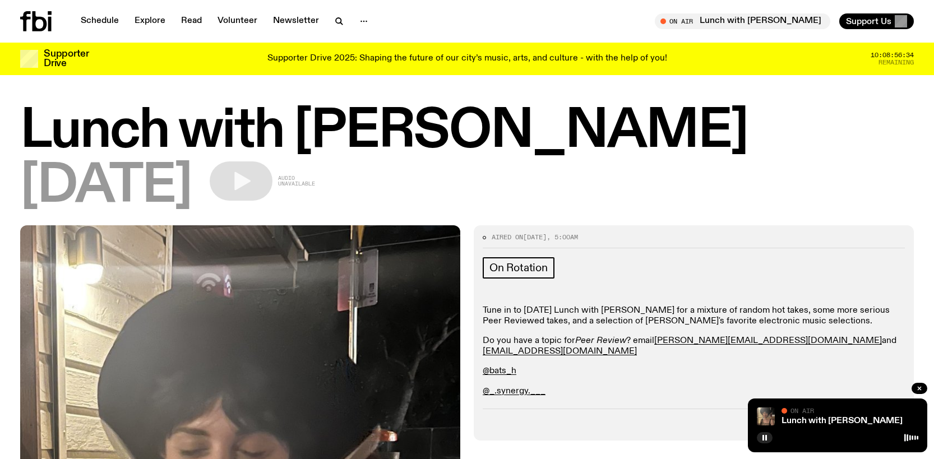  I want to click on a: On Rotation, so click(518, 268).